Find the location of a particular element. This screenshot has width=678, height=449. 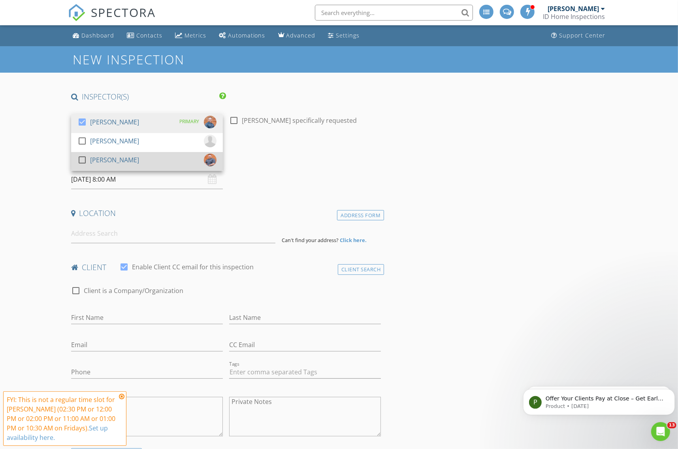

div: PRIMARY is located at coordinates (189, 122).